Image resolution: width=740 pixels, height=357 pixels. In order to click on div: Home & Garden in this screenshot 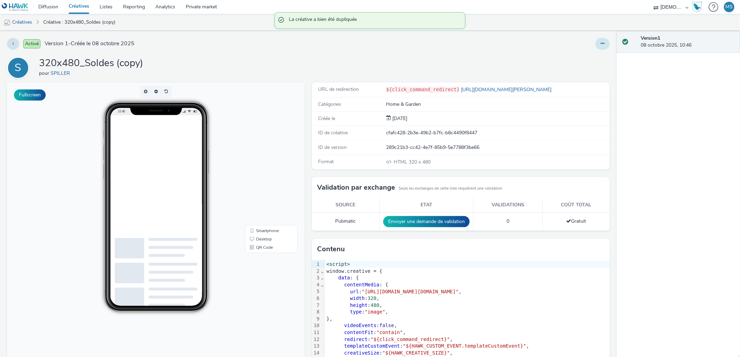, I will do `click(498, 105)`.